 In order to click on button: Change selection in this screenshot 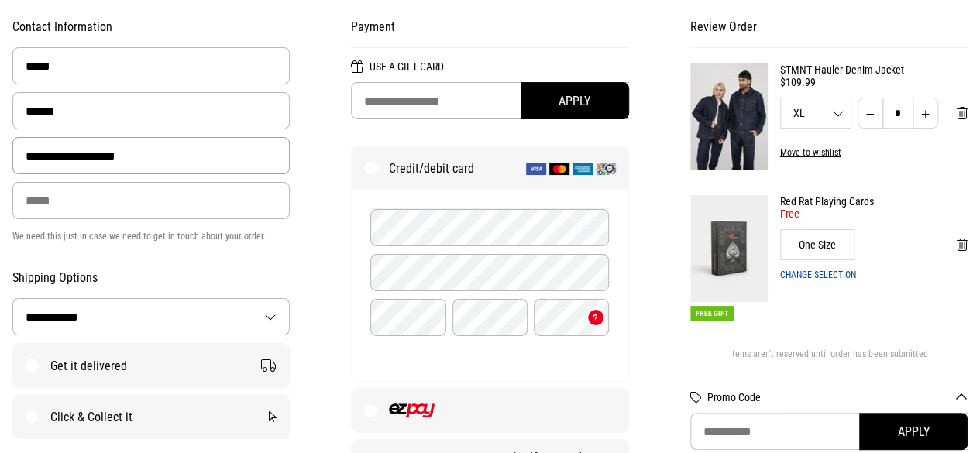, I will do `click(819, 275)`.